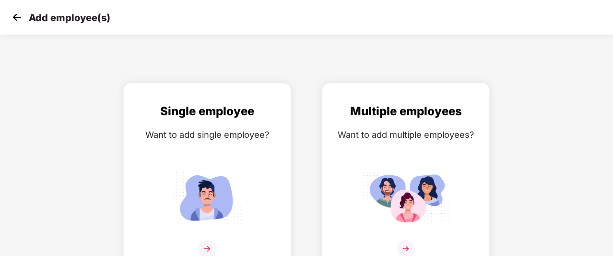  What do you see at coordinates (207, 197) in the screenshot?
I see `img: svg+xml;base64,PHN2ZyB4bWxucz0iaHR0cDovL3d3dy53My5vcmcvMjAwMC9zdmciIGlkPSJTaW5nbGVfZW1wbG95ZWUiIH...` at bounding box center [207, 197].